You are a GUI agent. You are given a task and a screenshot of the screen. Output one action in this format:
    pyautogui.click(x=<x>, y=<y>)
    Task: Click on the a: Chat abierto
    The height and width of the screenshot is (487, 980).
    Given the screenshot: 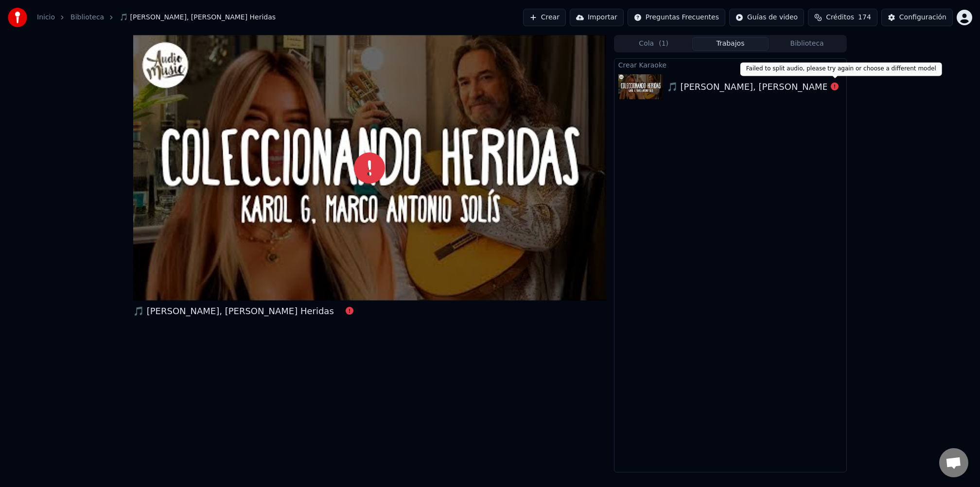 What is the action you would take?
    pyautogui.click(x=954, y=463)
    